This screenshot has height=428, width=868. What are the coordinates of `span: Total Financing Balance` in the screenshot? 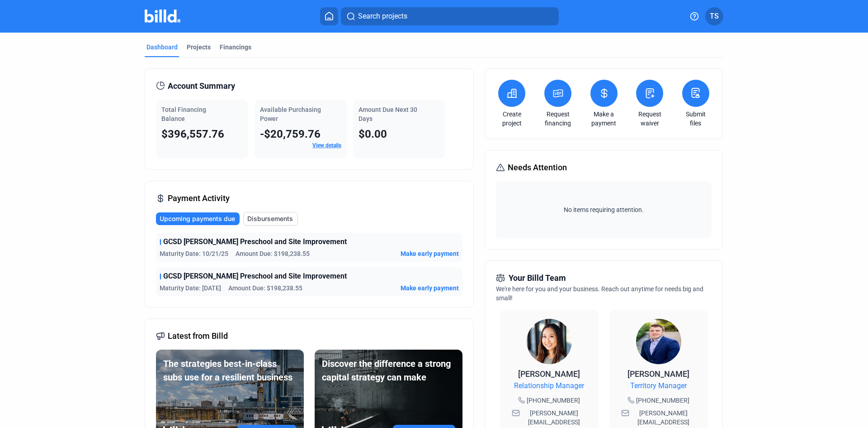 It's located at (184, 114).